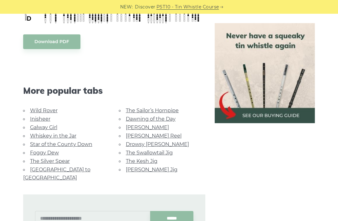  What do you see at coordinates (141, 161) in the screenshot?
I see `a: The Kesh Jig` at bounding box center [141, 161].